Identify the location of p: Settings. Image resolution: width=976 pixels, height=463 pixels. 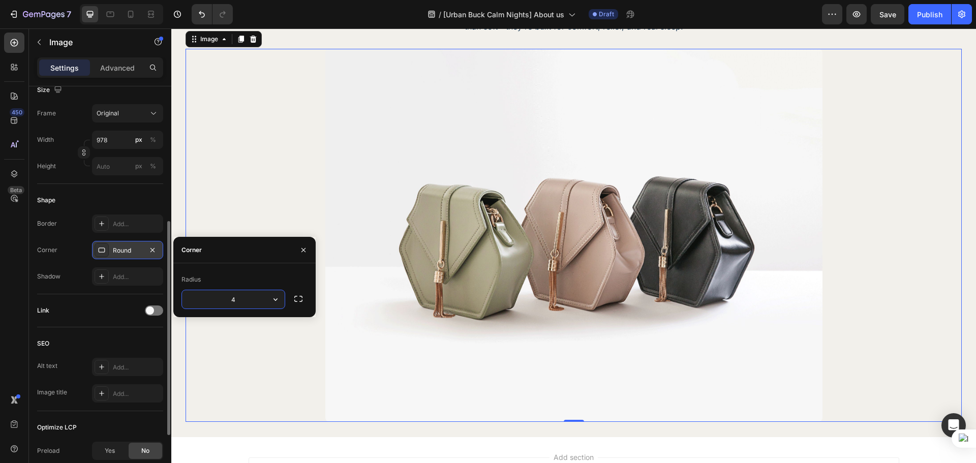
(65, 68).